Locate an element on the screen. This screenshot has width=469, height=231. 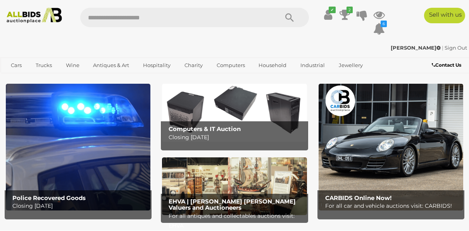
a: Industrial is located at coordinates (312, 65).